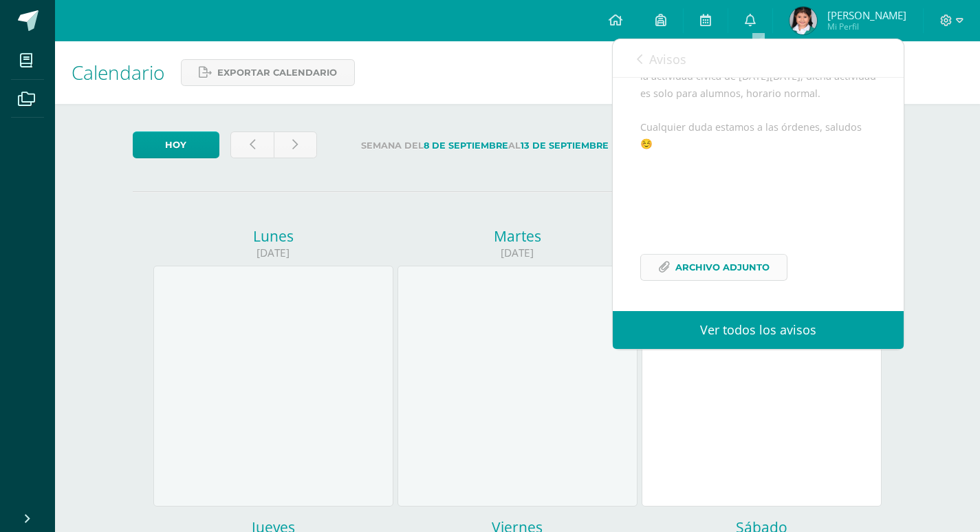  What do you see at coordinates (564, 145) in the screenshot?
I see `strong: 13 de Septiembre` at bounding box center [564, 145].